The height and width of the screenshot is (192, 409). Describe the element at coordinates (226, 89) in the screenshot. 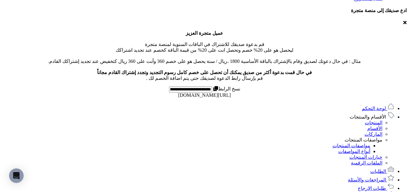

I see `label: نسخ الرابط` at that location.